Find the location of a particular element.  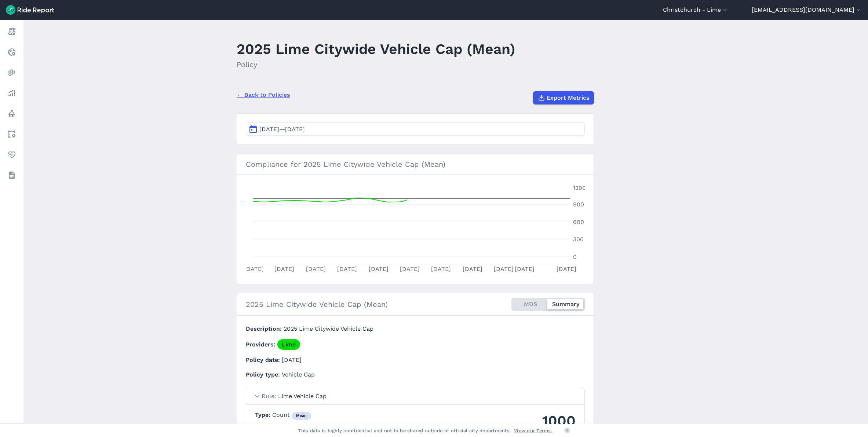

a: Datasets is located at coordinates (11, 175).